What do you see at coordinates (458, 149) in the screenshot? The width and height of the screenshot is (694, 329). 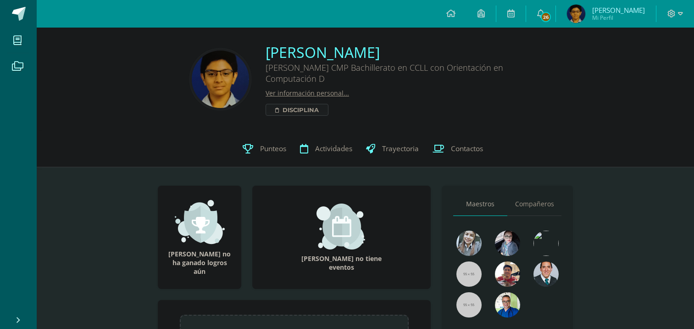 I see `a: Contactos` at bounding box center [458, 149].